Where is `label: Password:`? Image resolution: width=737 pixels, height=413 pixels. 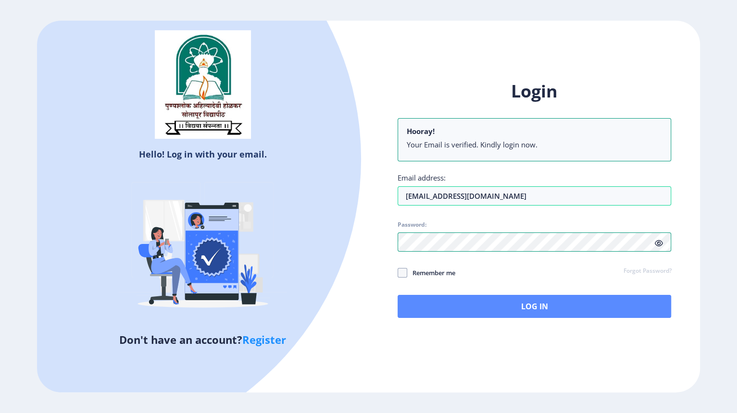 label: Password: is located at coordinates (412, 225).